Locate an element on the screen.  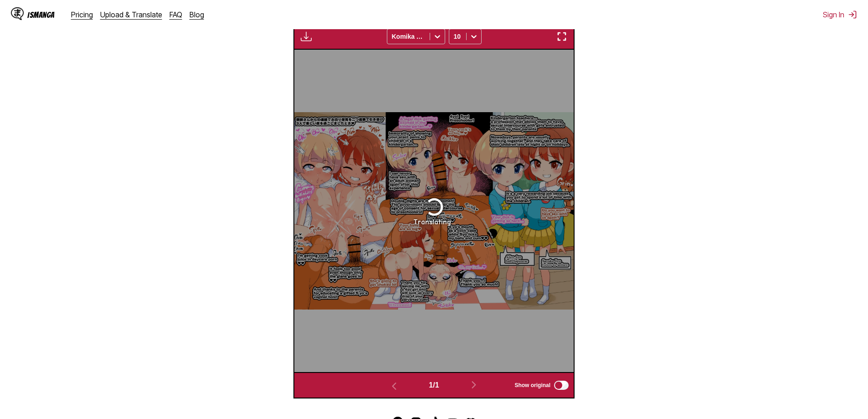
a: FAQ is located at coordinates (176, 15).